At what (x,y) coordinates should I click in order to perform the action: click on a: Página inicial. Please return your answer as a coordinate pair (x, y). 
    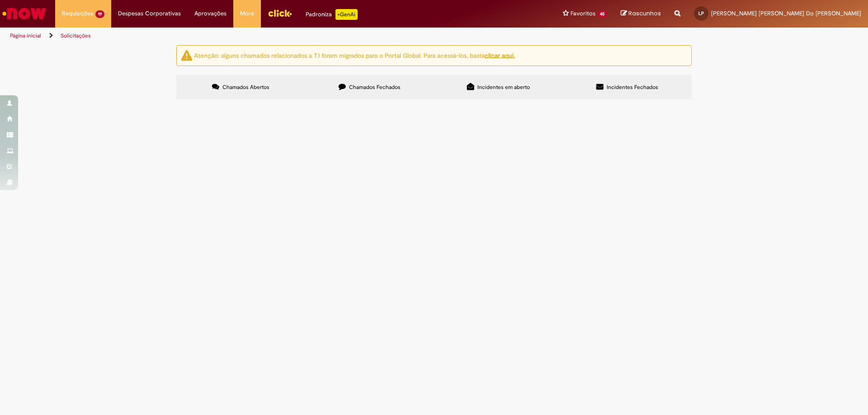
    Looking at the image, I should click on (25, 35).